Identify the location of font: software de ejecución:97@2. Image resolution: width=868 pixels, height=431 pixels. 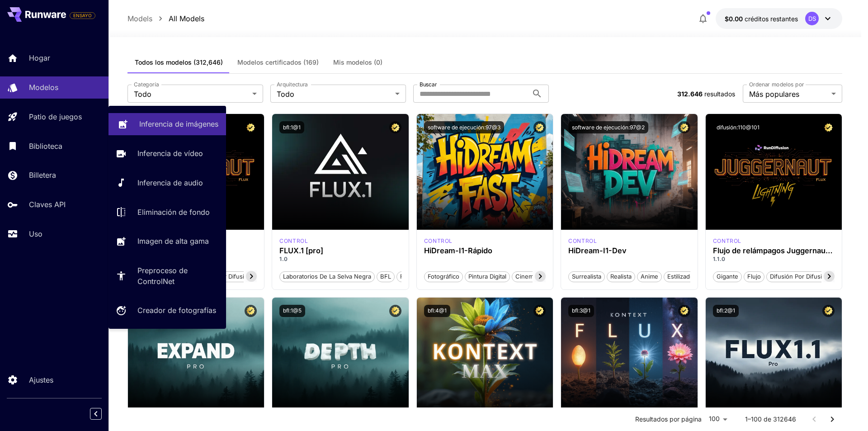
(608, 127).